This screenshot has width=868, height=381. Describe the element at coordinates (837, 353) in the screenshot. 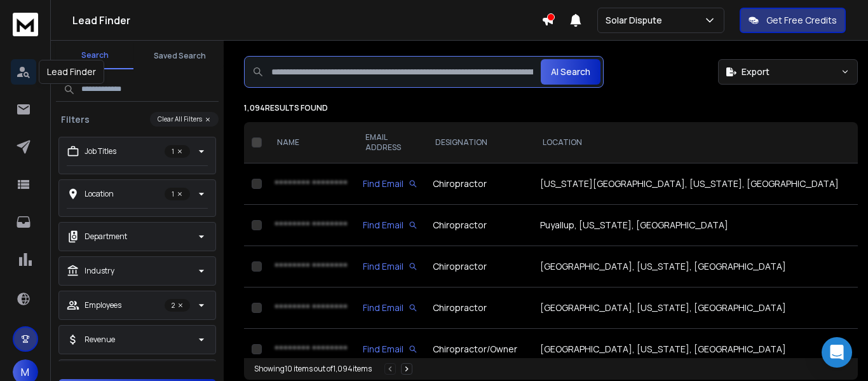

I see `div: Open Intercom Messenger` at that location.